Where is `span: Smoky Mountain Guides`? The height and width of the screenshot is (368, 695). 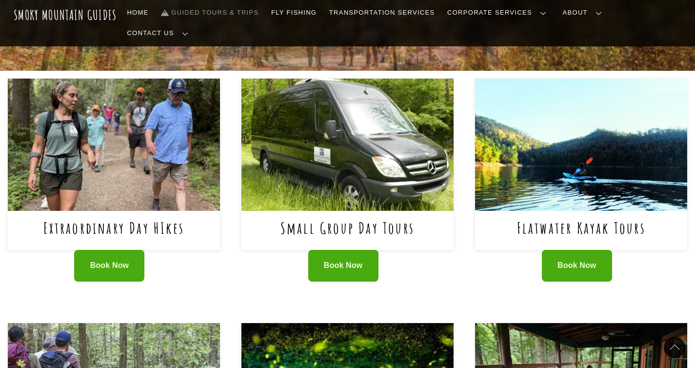 span: Smoky Mountain Guides is located at coordinates (65, 15).